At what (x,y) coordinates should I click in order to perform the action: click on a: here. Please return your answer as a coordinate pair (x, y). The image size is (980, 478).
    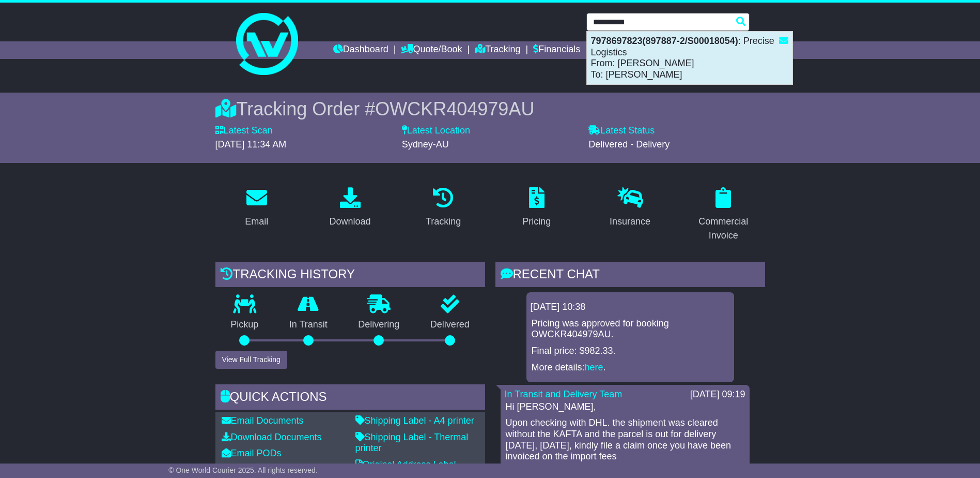
    Looking at the image, I should click on (594, 367).